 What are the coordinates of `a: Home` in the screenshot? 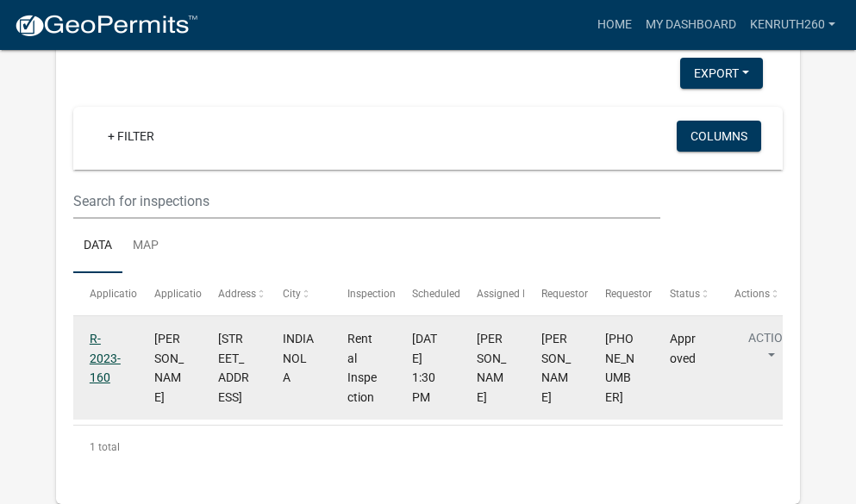 It's located at (615, 25).